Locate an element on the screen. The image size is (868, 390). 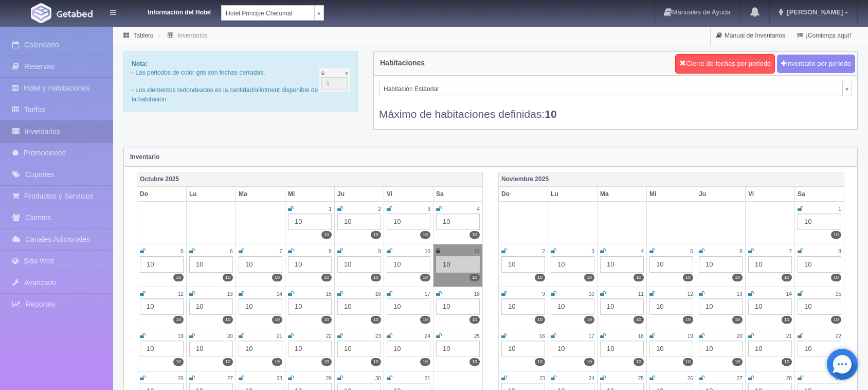
small: 2 is located at coordinates (380, 209).